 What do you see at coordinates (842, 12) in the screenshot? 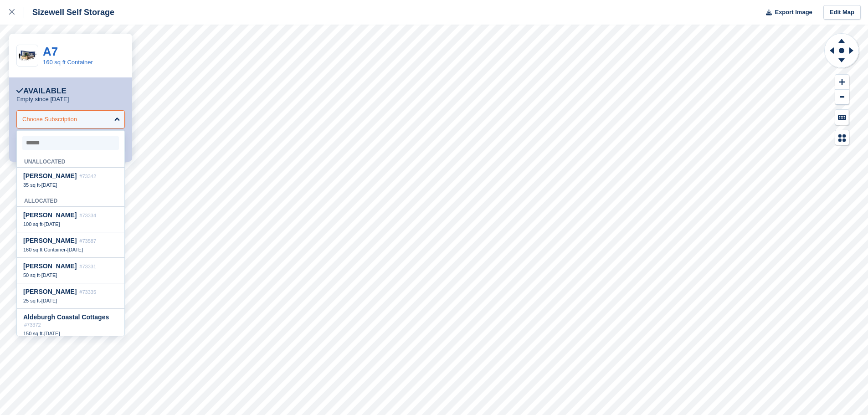
I see `a: Edit Map` at bounding box center [842, 12].